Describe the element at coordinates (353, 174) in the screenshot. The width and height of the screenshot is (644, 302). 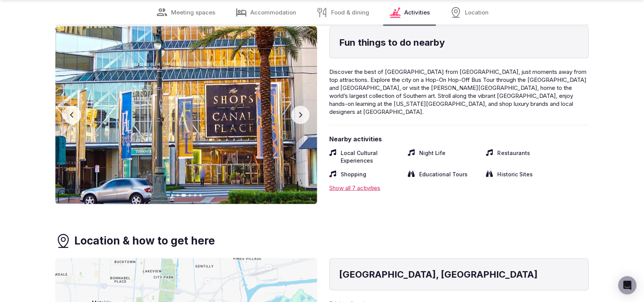
I see `span: Shopping` at that location.